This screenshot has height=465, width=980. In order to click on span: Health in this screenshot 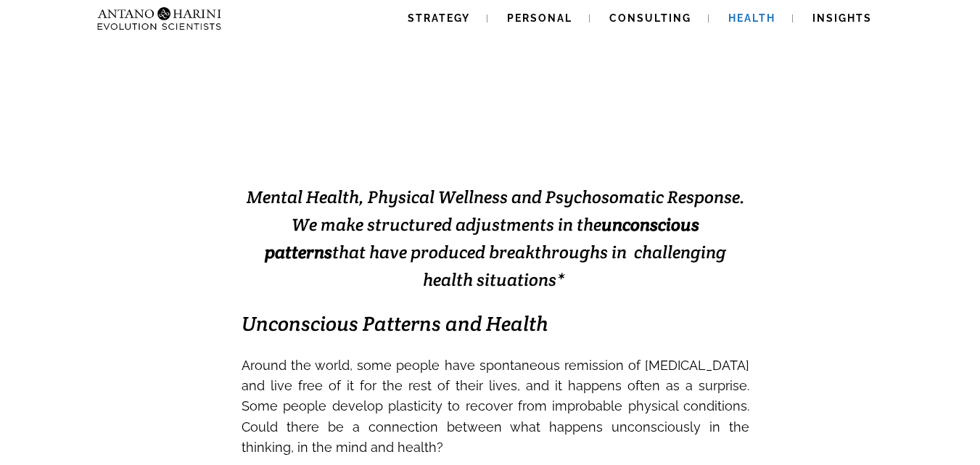, I will do `click(752, 18)`.